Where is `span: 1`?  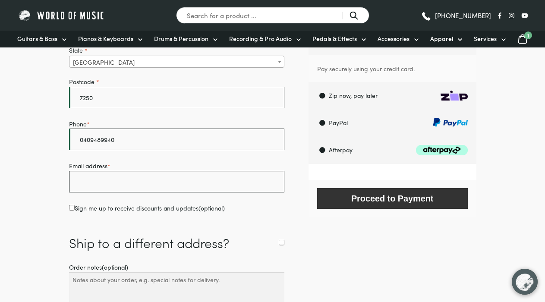
span: 1 is located at coordinates (528, 35).